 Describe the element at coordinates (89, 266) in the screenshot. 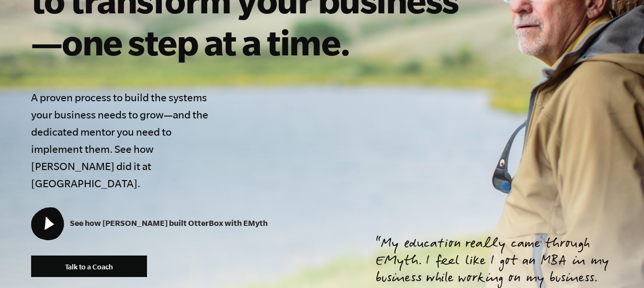

I see `a: Talk to a Coach` at that location.